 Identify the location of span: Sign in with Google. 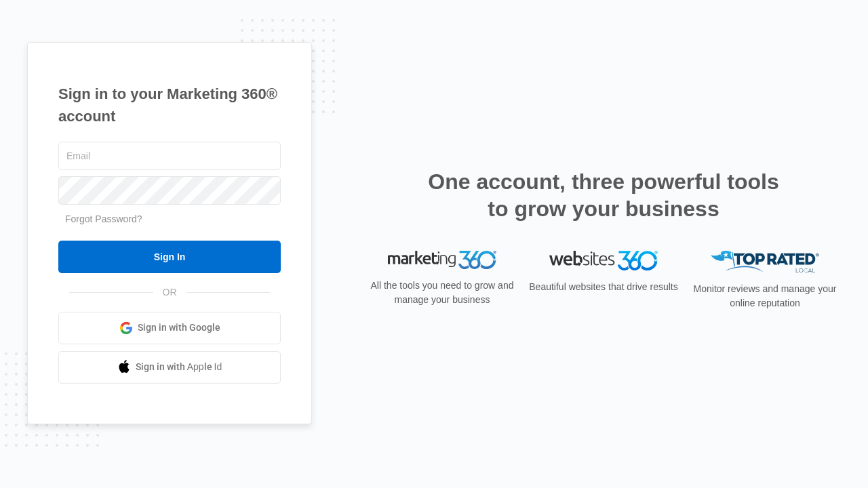
(179, 327).